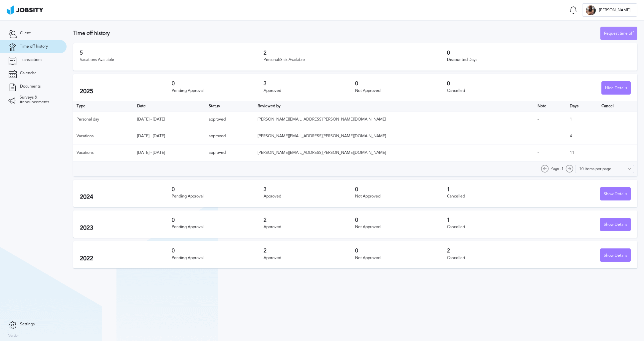 The width and height of the screenshot is (644, 341). What do you see at coordinates (619, 34) in the screenshot?
I see `div: Request time off` at bounding box center [619, 34].